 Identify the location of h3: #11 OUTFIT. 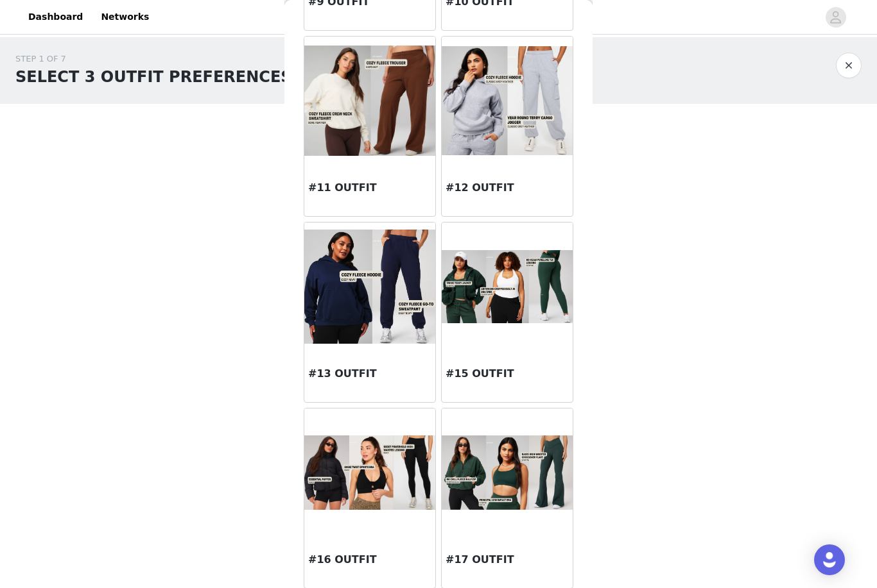
(370, 188).